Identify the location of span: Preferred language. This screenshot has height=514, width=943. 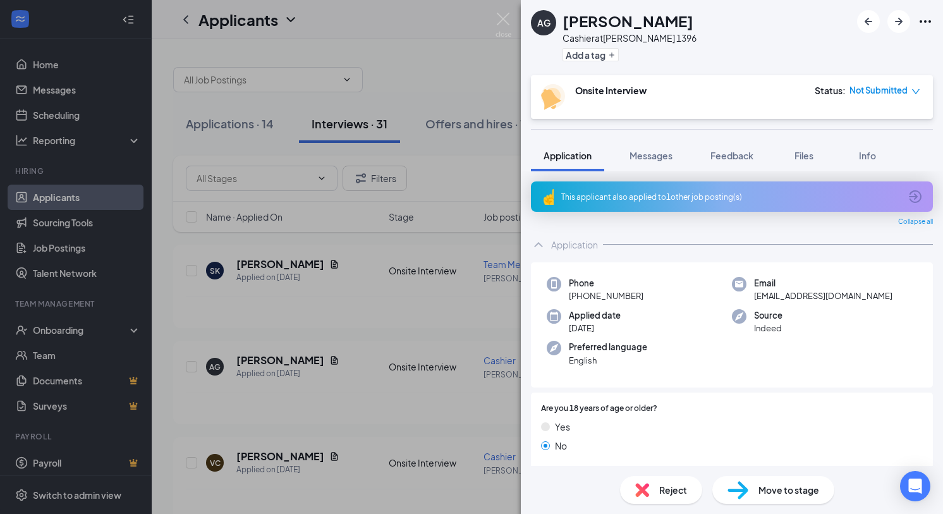
(608, 347).